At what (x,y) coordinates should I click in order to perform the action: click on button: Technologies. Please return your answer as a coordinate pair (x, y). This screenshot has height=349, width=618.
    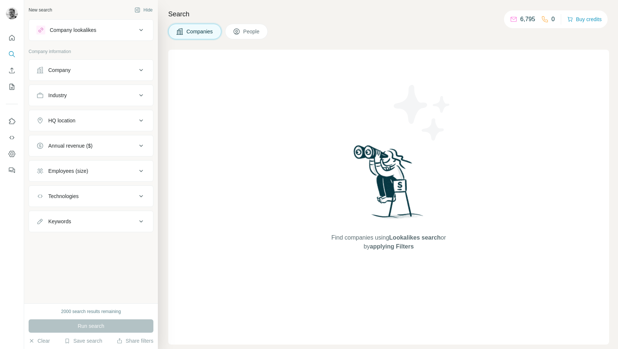
    Looking at the image, I should click on (91, 196).